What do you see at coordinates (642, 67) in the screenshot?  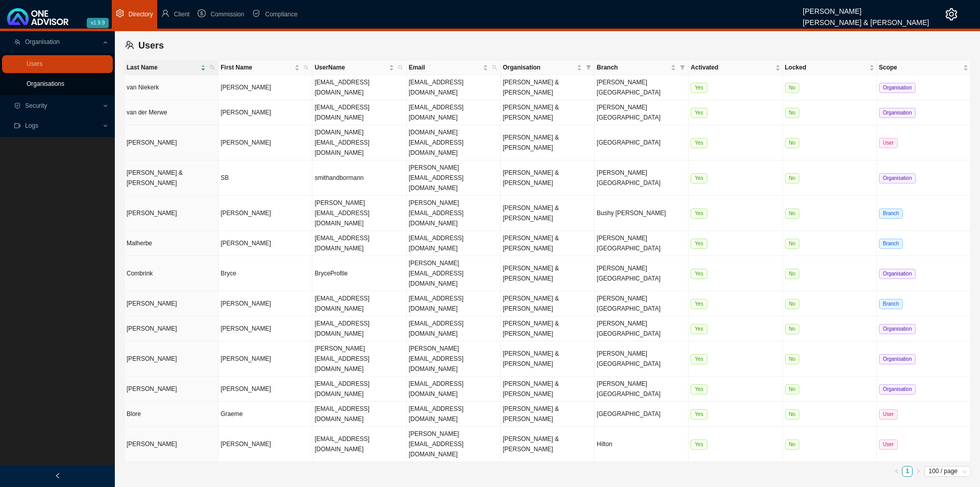 I see `th: Branch` at bounding box center [642, 67].